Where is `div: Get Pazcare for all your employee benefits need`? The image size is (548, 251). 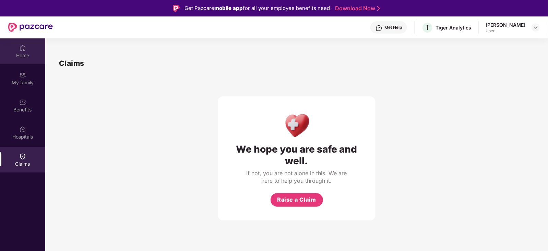 div: Get Pazcare for all your employee benefits need is located at coordinates (257, 8).